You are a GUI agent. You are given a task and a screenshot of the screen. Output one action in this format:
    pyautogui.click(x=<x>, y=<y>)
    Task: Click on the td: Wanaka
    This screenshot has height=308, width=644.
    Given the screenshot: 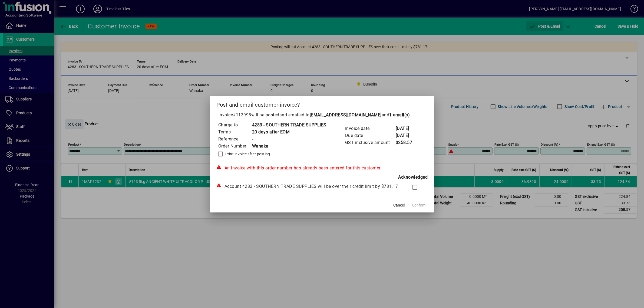 What is the action you would take?
    pyautogui.click(x=290, y=146)
    